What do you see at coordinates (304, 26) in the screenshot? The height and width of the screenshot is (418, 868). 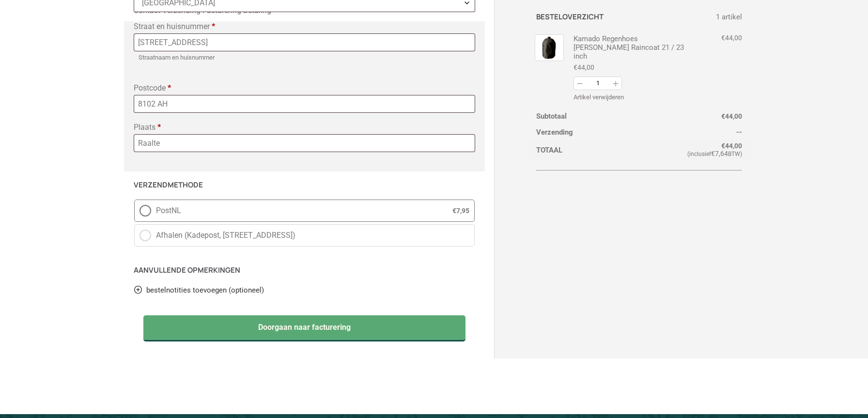 I see `label: Straat en huisnummer` at bounding box center [304, 26].